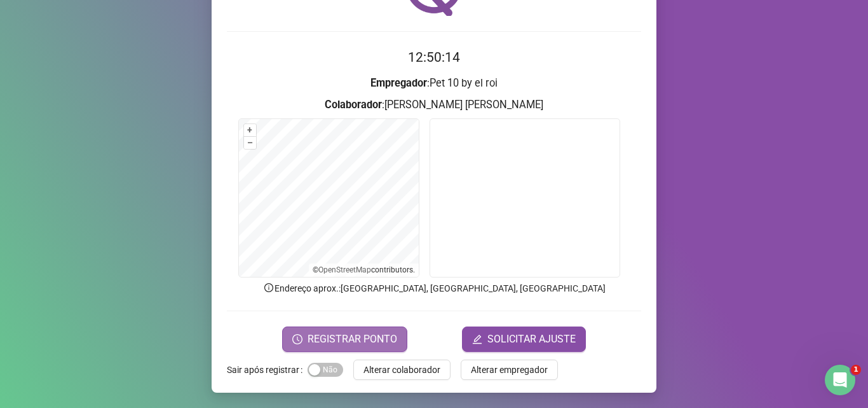 The image size is (868, 408). Describe the element at coordinates (524, 339) in the screenshot. I see `button: editSOLICITAR AJUSTE` at that location.